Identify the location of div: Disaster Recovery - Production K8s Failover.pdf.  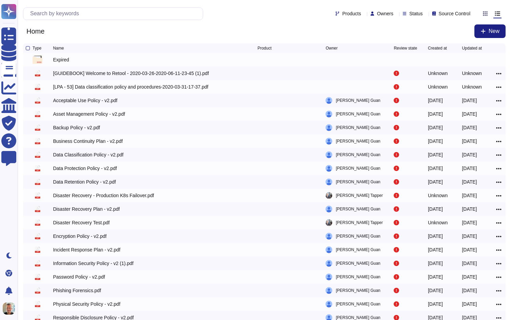
(103, 195).